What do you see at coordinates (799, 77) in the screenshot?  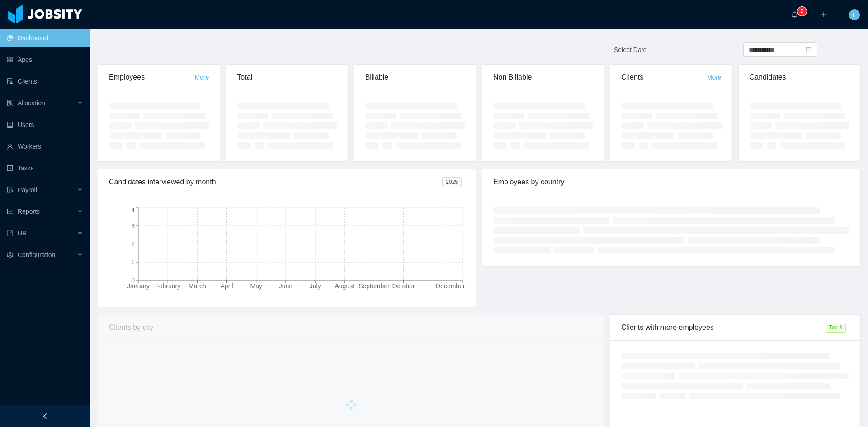 I see `div: Candidates` at bounding box center [799, 77].